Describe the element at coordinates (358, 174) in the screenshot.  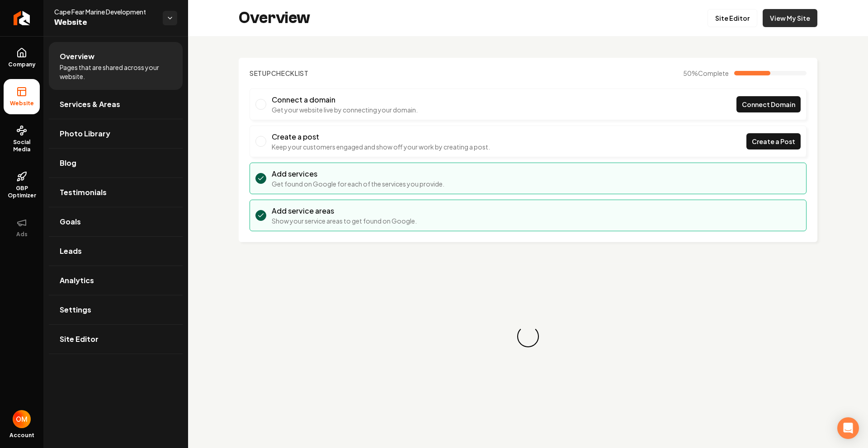
I see `h3: Add services` at that location.